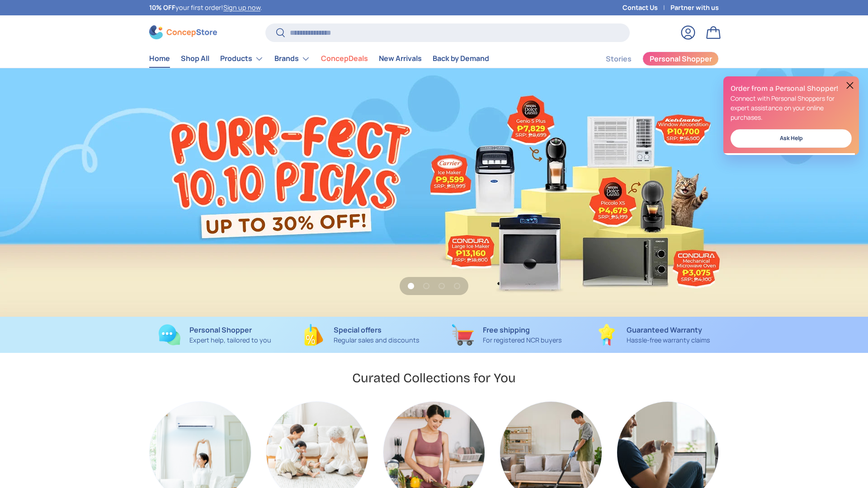  I want to click on a: Free shipping For registered NCR buyers, so click(507, 335).